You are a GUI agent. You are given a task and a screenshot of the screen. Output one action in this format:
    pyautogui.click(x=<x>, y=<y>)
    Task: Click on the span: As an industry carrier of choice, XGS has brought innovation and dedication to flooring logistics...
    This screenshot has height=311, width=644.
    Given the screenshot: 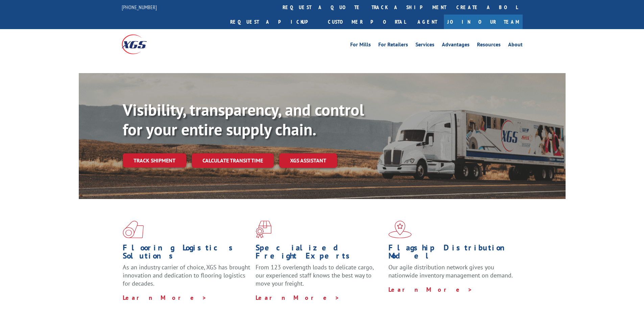 What is the action you would take?
    pyautogui.click(x=186, y=275)
    